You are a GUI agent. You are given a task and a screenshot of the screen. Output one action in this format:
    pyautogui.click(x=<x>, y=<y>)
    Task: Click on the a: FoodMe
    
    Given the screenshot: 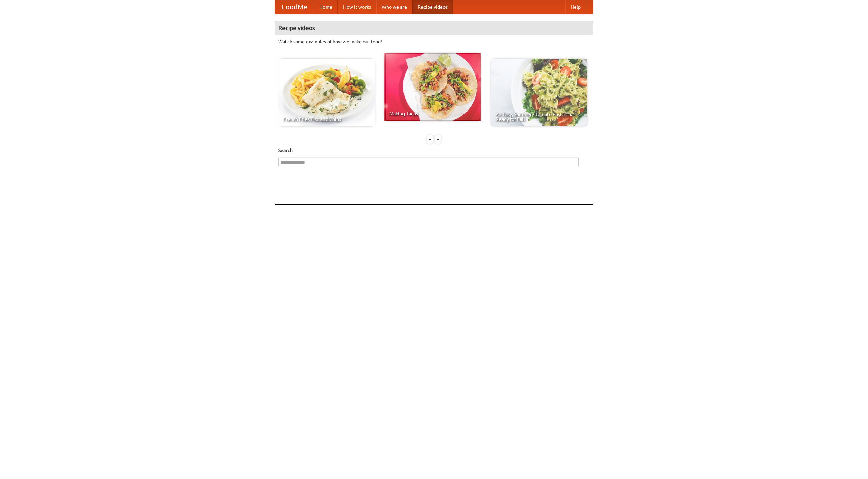 What is the action you would take?
    pyautogui.click(x=295, y=7)
    